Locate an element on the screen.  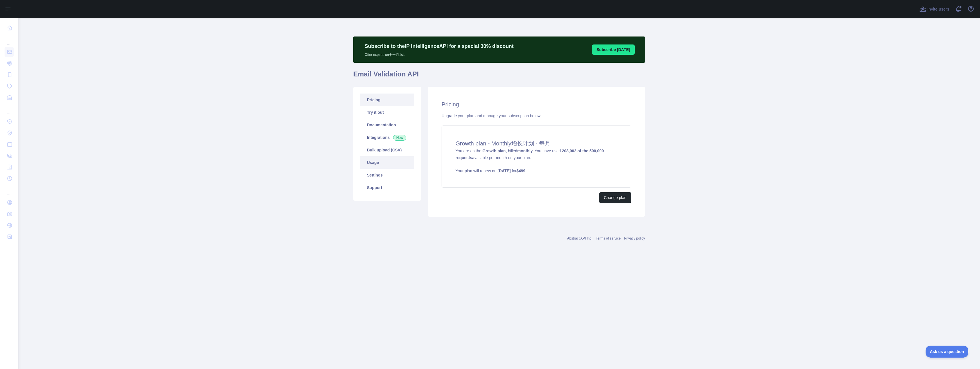
a: Try it out is located at coordinates (387, 112).